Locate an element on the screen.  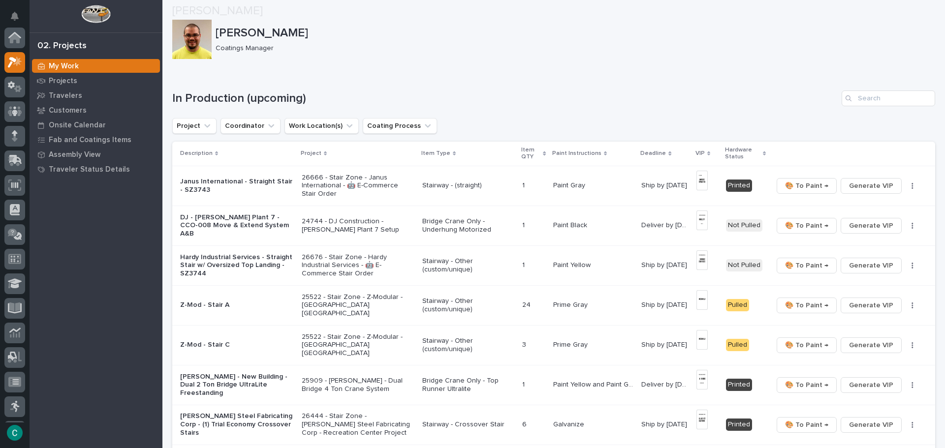
p: Z-Mod - Stair A is located at coordinates (237, 305).